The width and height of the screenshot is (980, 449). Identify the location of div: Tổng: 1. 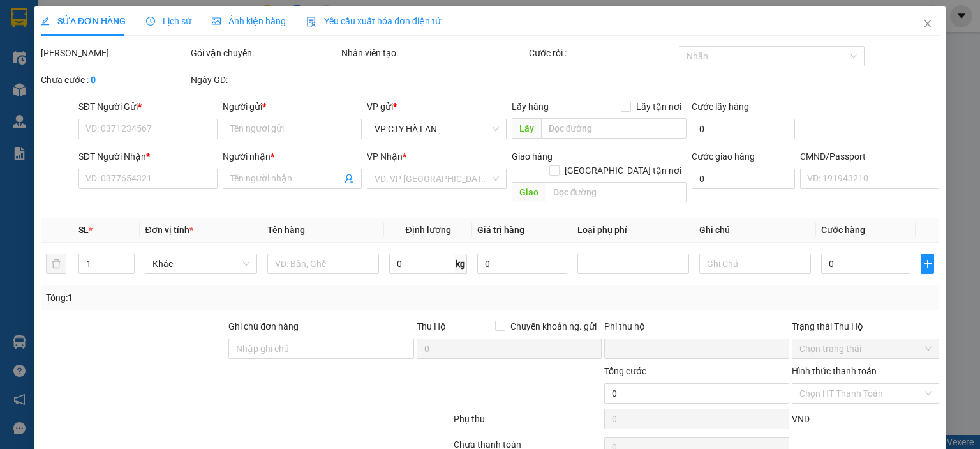
(212, 298).